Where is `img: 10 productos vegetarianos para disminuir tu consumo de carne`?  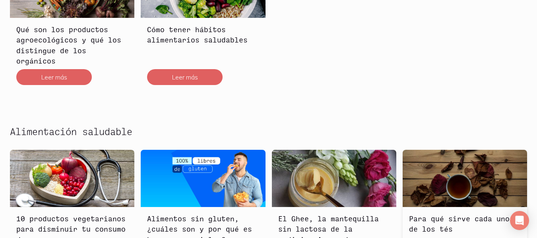 img: 10 productos vegetarianos para disminuir tu consumo de carne is located at coordinates (72, 178).